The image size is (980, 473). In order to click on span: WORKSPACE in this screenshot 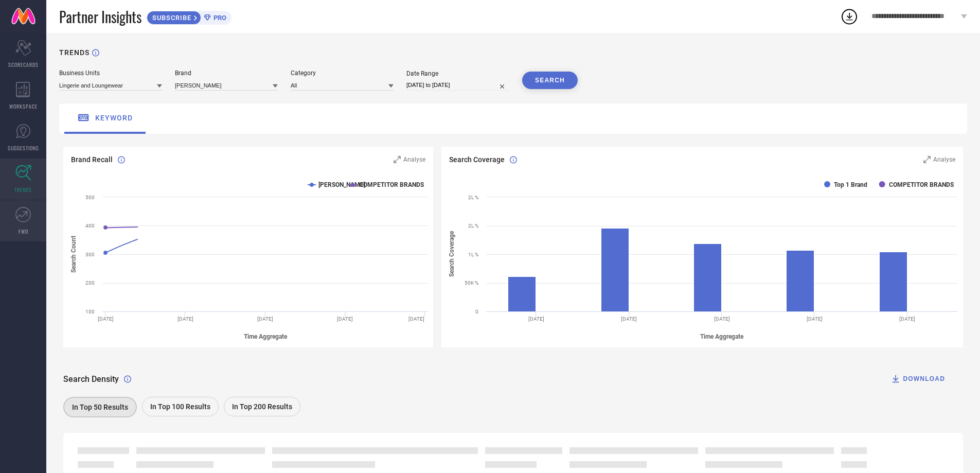, I will do `click(23, 106)`.